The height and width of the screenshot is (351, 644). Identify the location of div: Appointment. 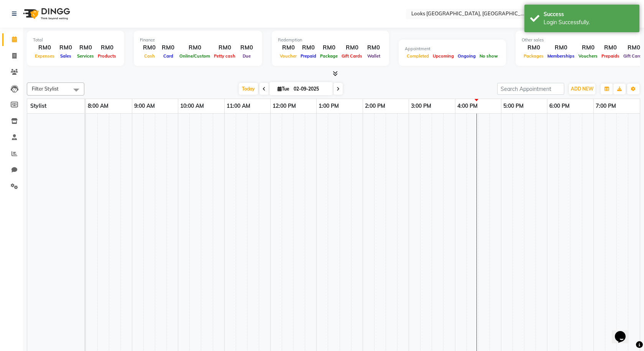
(453, 49).